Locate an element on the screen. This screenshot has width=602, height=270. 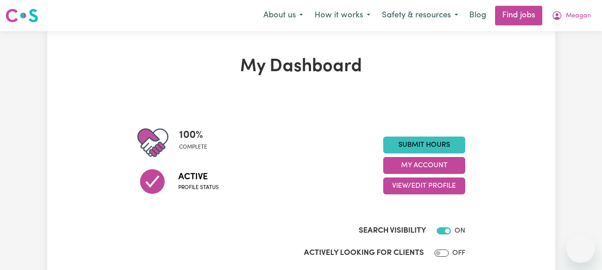
span: 100 % is located at coordinates (193, 135).